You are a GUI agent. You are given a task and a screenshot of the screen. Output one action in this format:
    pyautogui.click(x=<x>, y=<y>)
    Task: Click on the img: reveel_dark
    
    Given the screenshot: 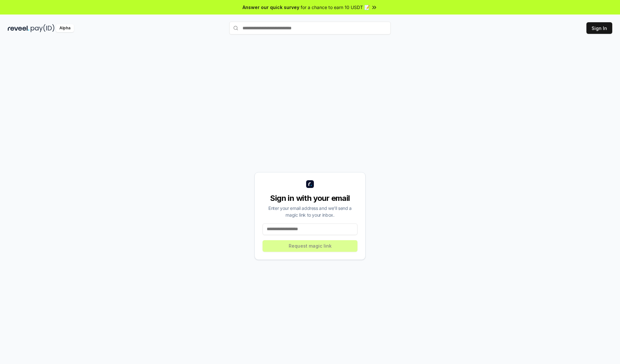 What is the action you would take?
    pyautogui.click(x=18, y=28)
    